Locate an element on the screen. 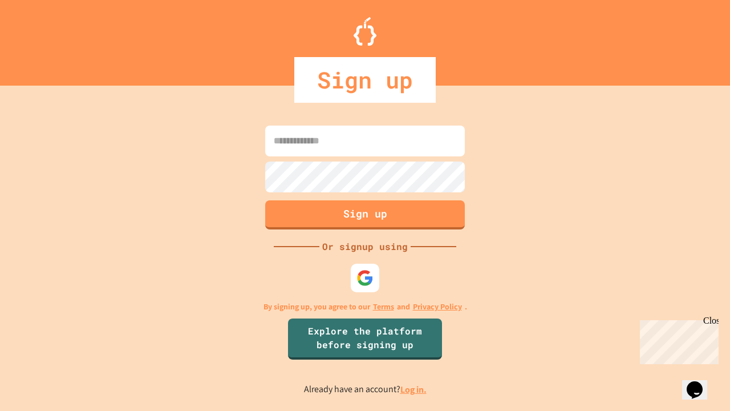 This screenshot has width=730, height=411. div: Chat with us now!Close is located at coordinates (42, 38).